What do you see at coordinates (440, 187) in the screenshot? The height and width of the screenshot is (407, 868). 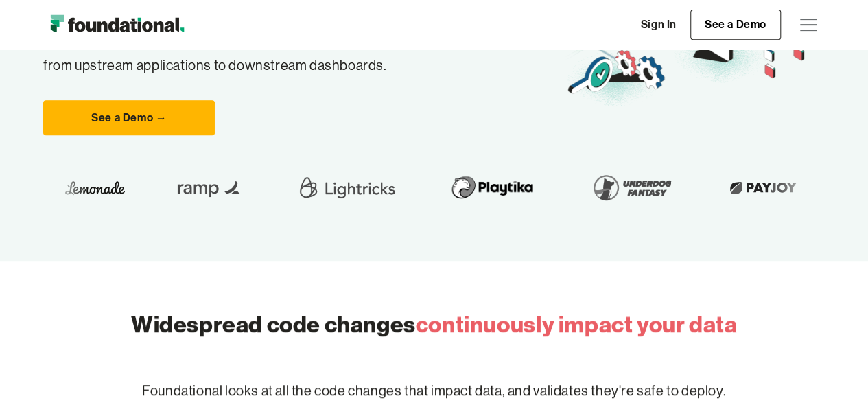 I see `img: Playtika` at bounding box center [440, 187].